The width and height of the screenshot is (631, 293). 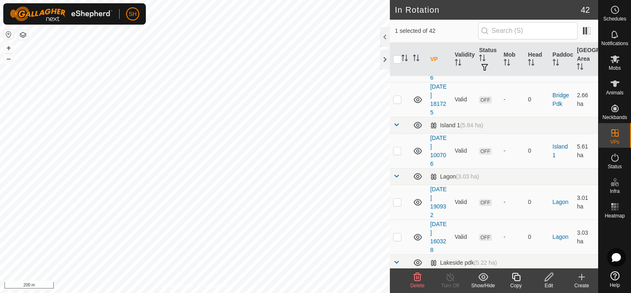 I want to click on span: Mobs, so click(x=614, y=68).